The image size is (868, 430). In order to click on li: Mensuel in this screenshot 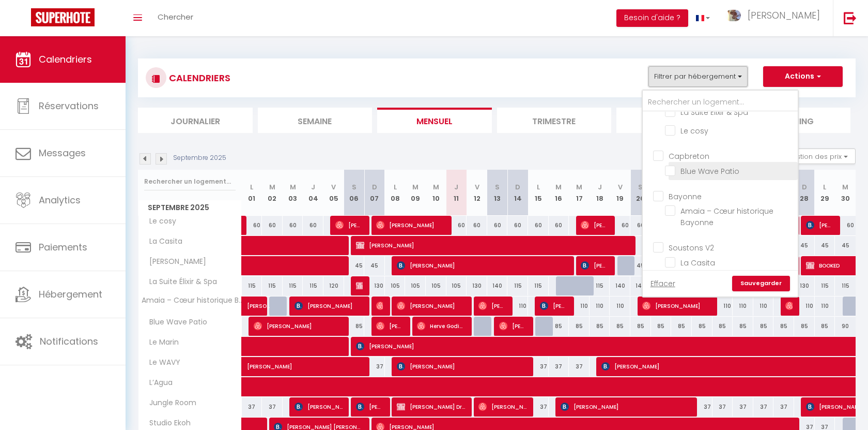, I will do `click(435, 120)`.